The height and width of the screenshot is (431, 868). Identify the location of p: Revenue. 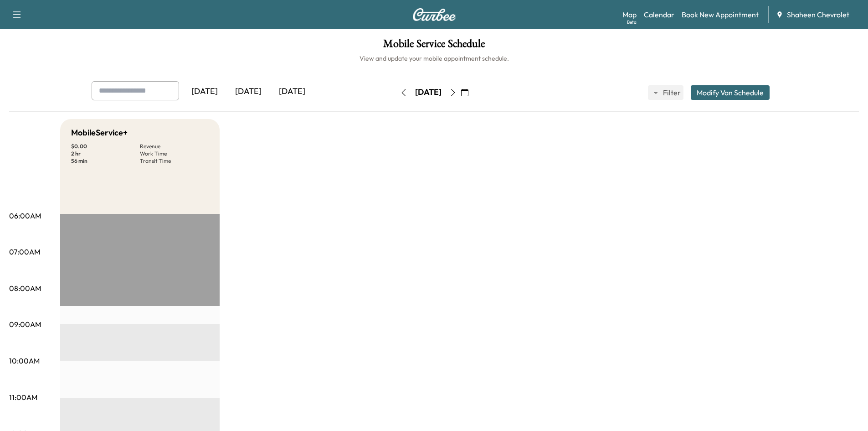
(174, 147).